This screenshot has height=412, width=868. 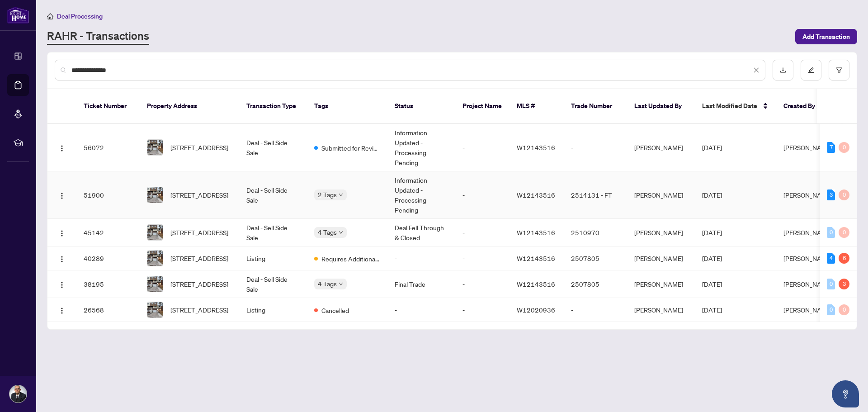 I want to click on span: home, so click(x=50, y=16).